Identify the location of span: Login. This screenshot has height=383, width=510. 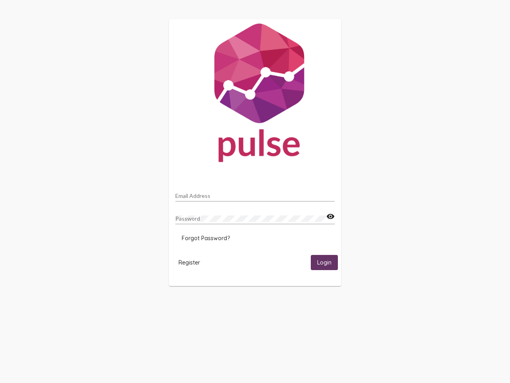
(325, 263).